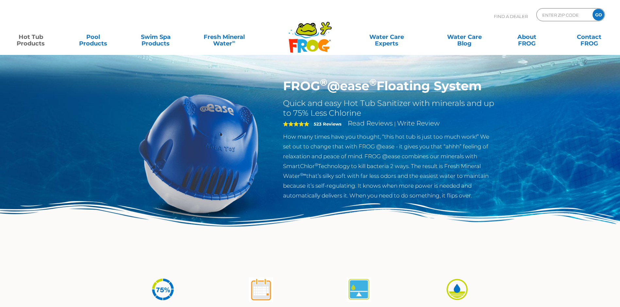 The width and height of the screenshot is (620, 307). I want to click on img: hot-tub-product-atease-system.png, so click(199, 153).